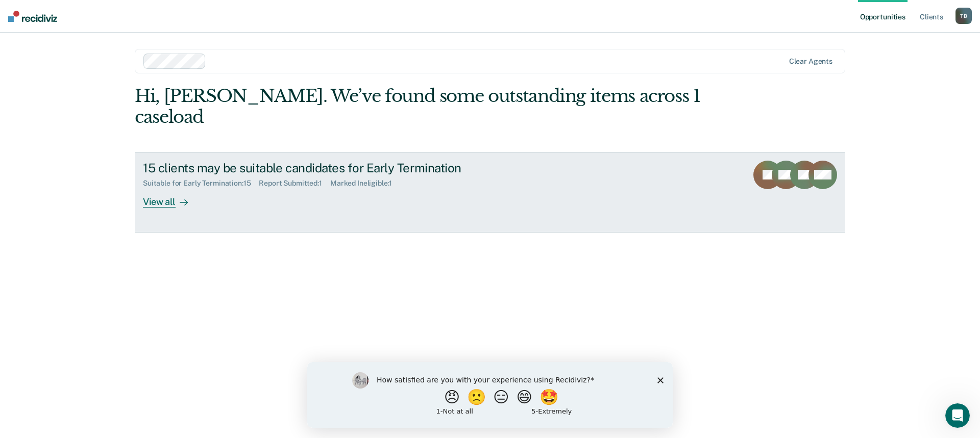 The height and width of the screenshot is (438, 980). I want to click on img: Recidiviz, so click(32, 17).